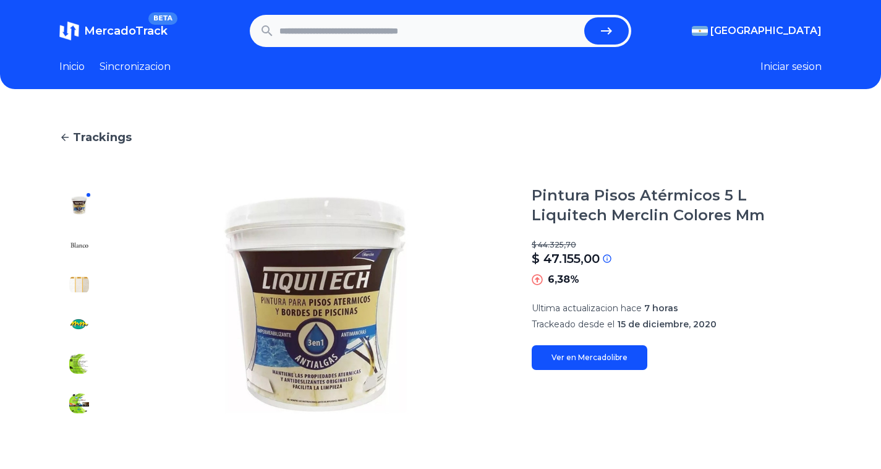 The height and width of the screenshot is (469, 881). I want to click on a: Trackings, so click(440, 137).